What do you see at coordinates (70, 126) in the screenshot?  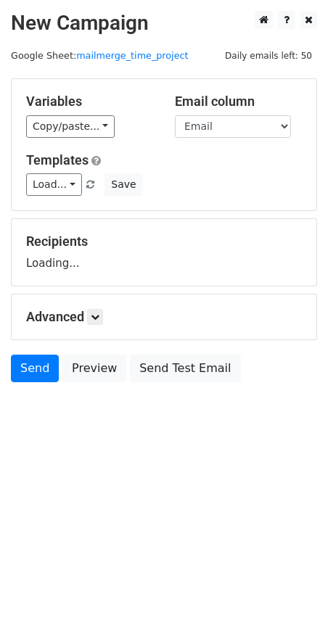 I see `a: Copy/paste...` at bounding box center [70, 126].